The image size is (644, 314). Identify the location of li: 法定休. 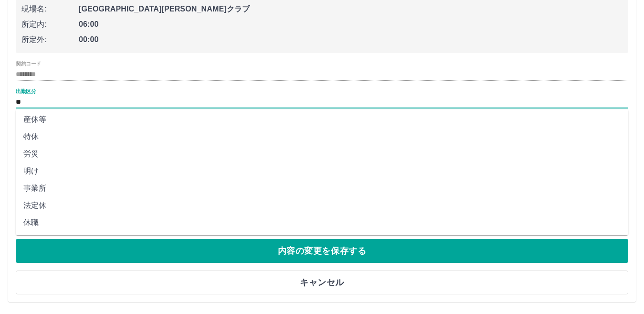
(322, 205).